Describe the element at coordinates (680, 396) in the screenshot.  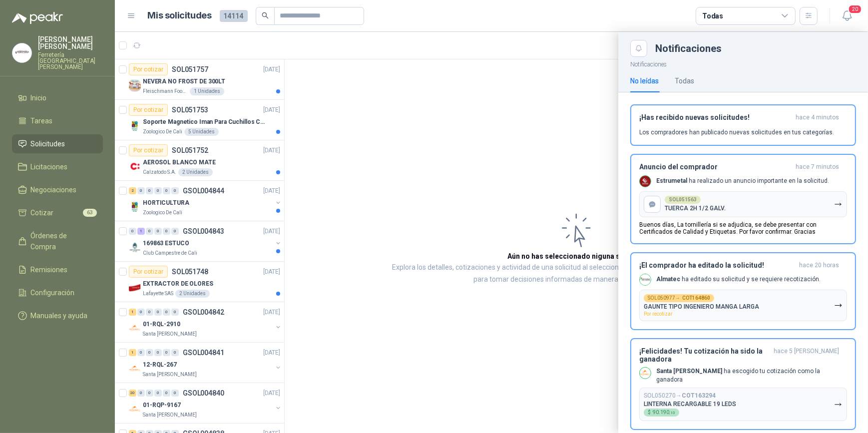
I see `p: SOL050270 →` at that location.